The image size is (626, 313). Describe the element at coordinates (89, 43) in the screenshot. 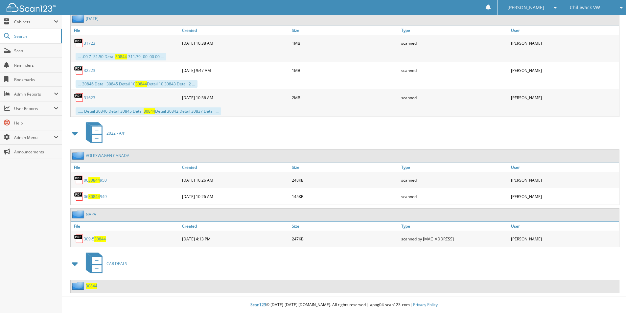

I see `a: 31723` at that location.